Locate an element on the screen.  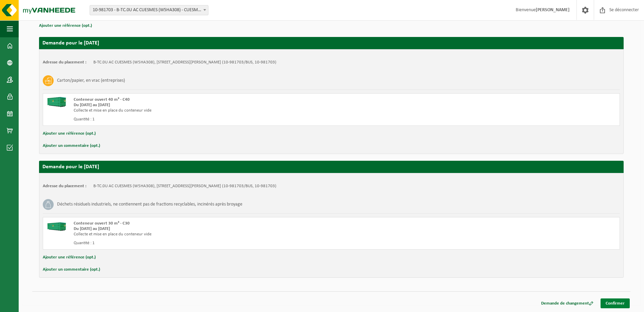
span: Conteneur ouvert 30 m³ - C30 is located at coordinates (101, 223).